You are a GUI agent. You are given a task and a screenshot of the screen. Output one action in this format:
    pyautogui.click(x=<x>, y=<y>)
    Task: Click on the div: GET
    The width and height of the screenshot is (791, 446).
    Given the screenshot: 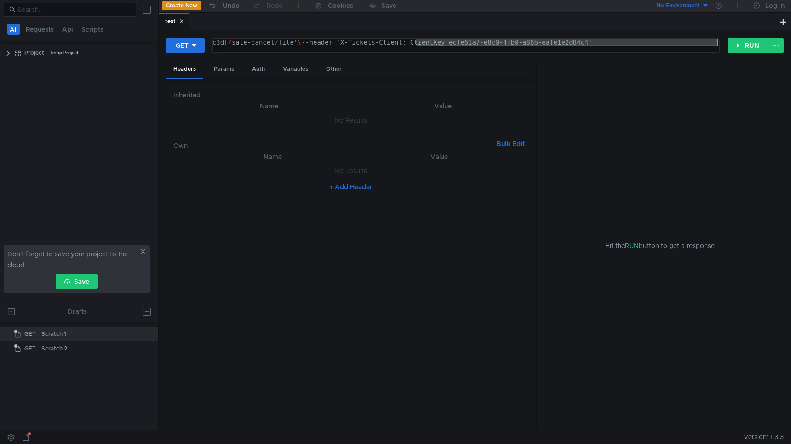 What is the action you would take?
    pyautogui.click(x=182, y=46)
    